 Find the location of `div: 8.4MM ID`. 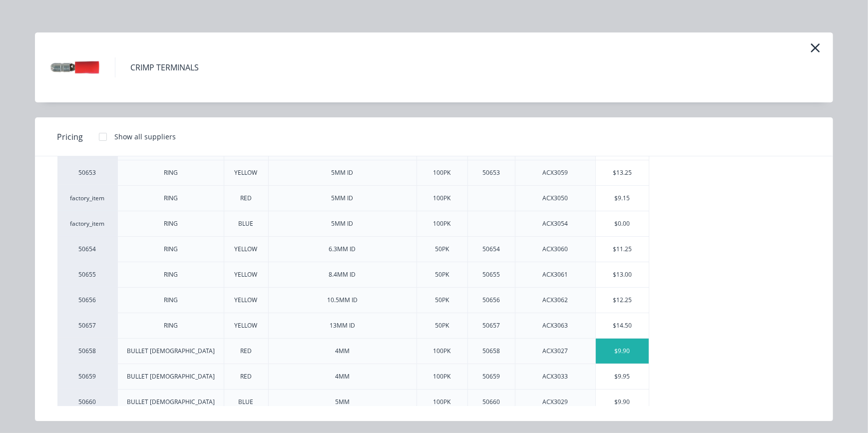

div: 8.4MM ID is located at coordinates (343, 275).